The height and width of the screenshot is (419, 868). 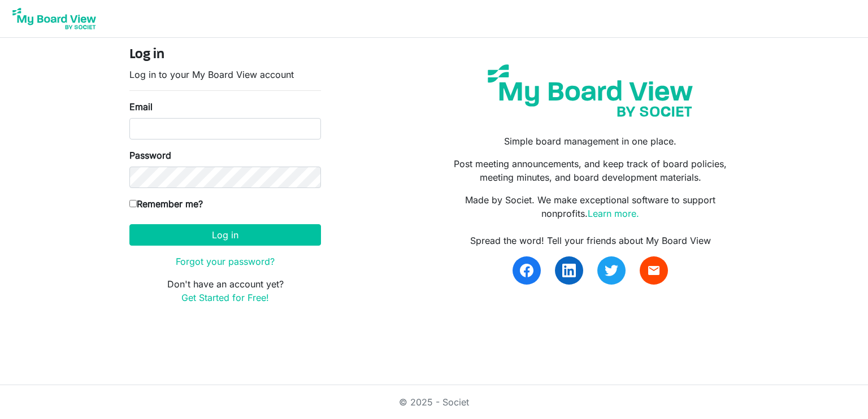 What do you see at coordinates (54, 19) in the screenshot?
I see `img: My Board View Logo` at bounding box center [54, 19].